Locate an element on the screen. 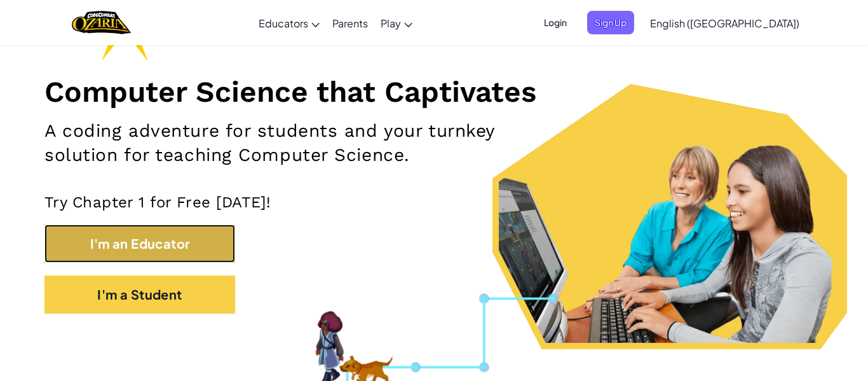 This screenshot has height=381, width=868. span: Educators is located at coordinates (283, 23).